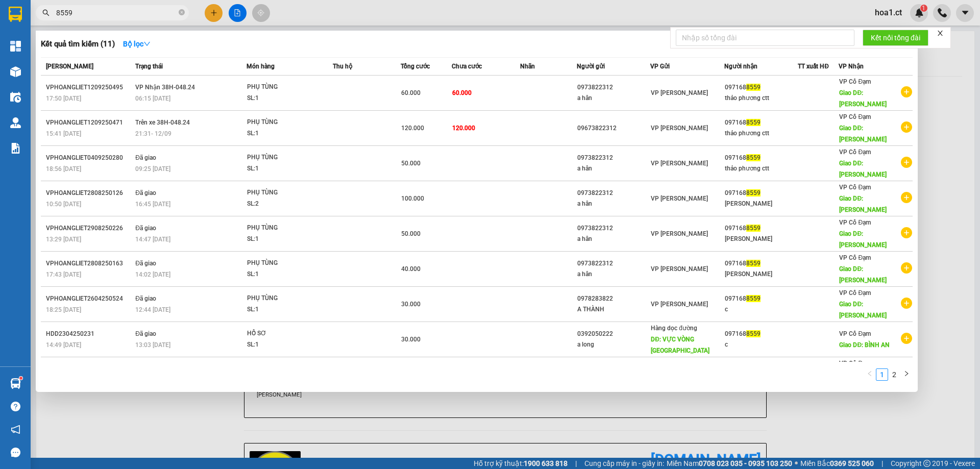 The height and width of the screenshot is (469, 980). I want to click on span: down, so click(147, 44).